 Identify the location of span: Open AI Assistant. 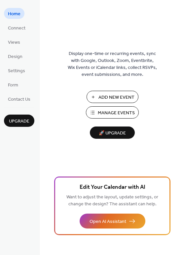
(108, 221).